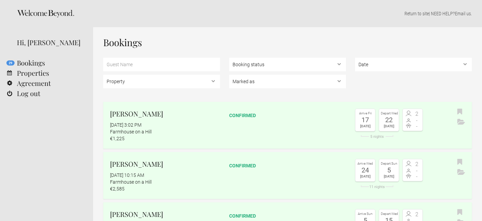 This screenshot has height=221, width=482. Describe the element at coordinates (389, 163) in the screenshot. I see `div: Depart Sun` at that location.